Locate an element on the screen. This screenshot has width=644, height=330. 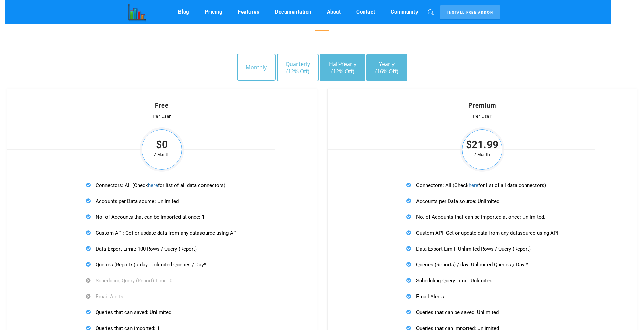
a: Contact is located at coordinates (366, 12).